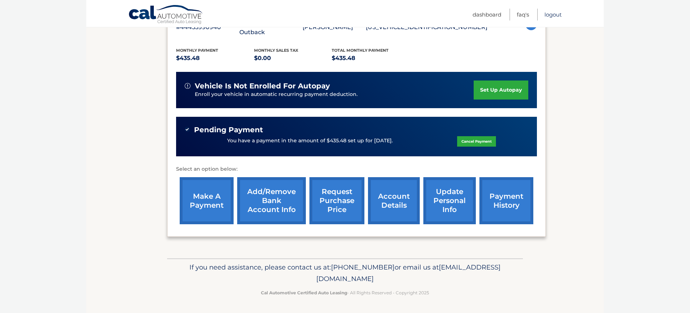 This screenshot has width=690, height=313. I want to click on img: alert-white.svg, so click(188, 86).